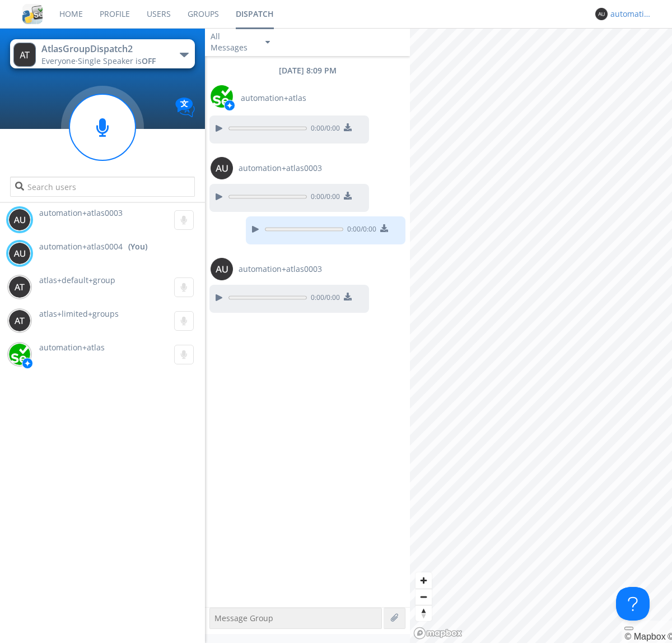 This screenshot has height=643, width=672. What do you see at coordinates (424, 612) in the screenshot?
I see `button: Reset bearing to north` at bounding box center [424, 612].